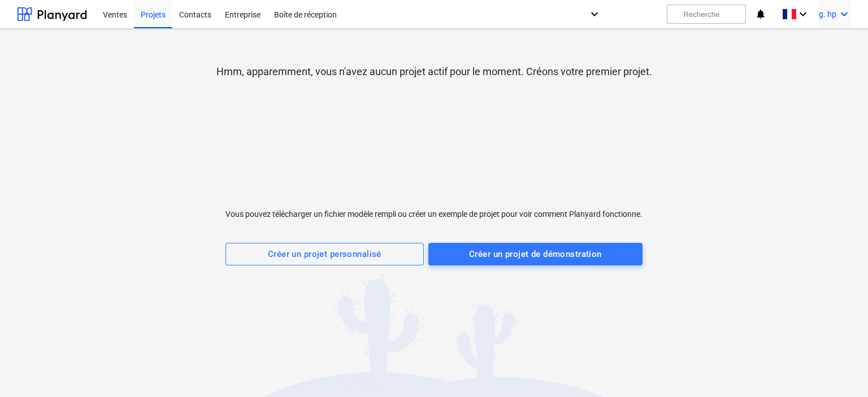 This screenshot has height=397, width=868. Describe the element at coordinates (153, 15) in the screenshot. I see `font: Projets` at that location.